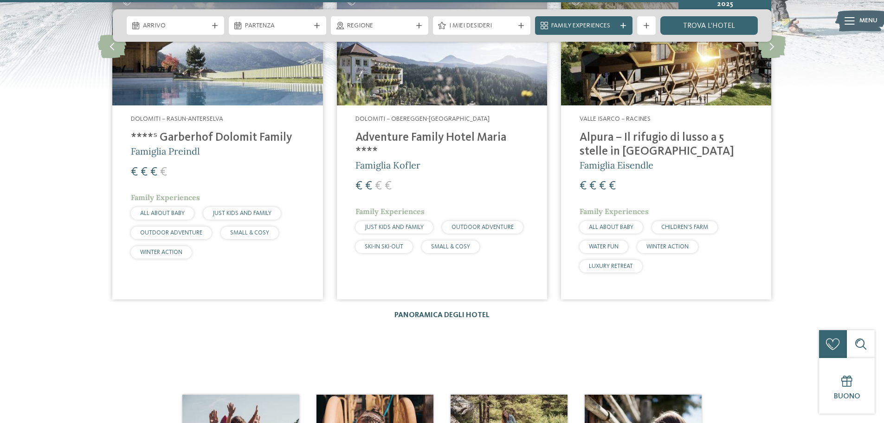  Describe the element at coordinates (481, 26) in the screenshot. I see `span: I miei desideri` at that location.